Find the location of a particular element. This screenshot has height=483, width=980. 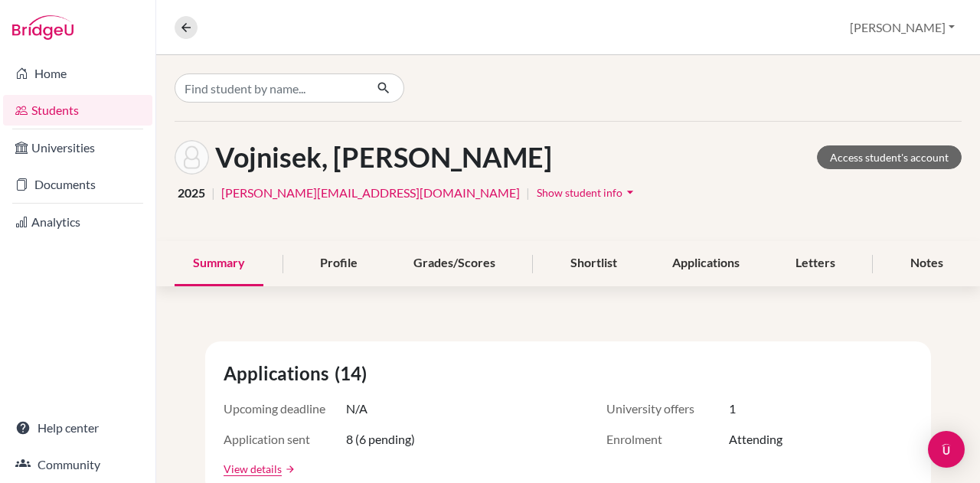

a: Access student's account is located at coordinates (889, 157).